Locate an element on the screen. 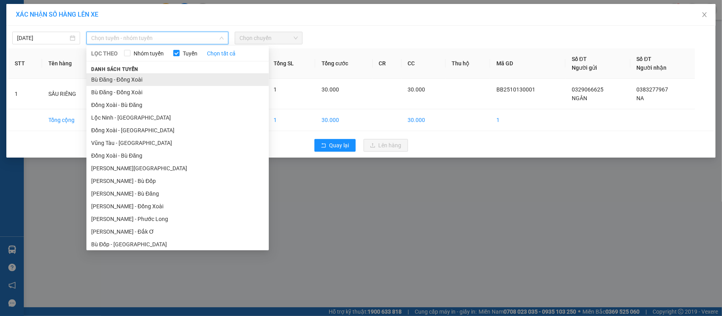 The width and height of the screenshot is (722, 316). span: 1 is located at coordinates (275, 90).